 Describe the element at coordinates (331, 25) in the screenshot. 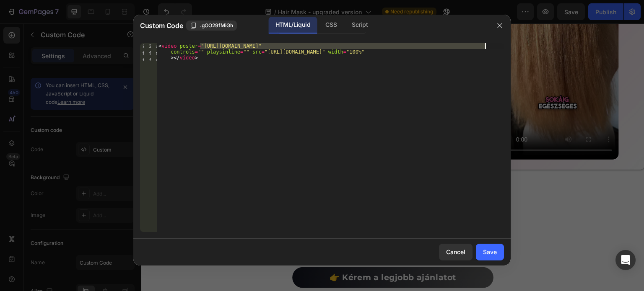

I see `div: CSS` at that location.